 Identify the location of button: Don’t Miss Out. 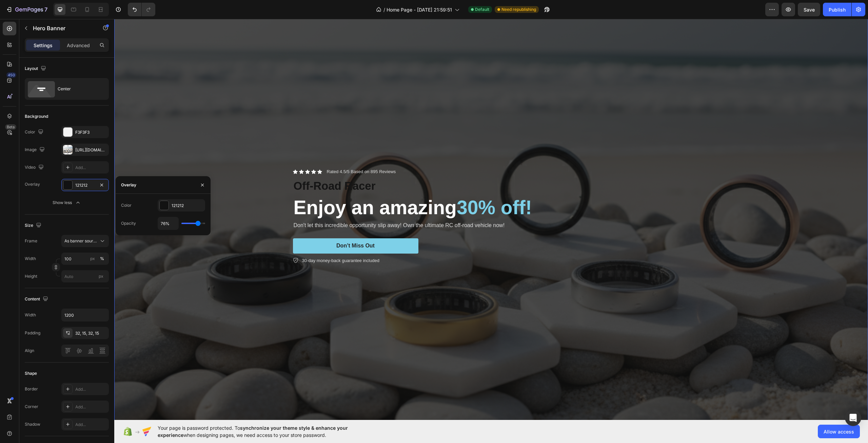
(242, 227).